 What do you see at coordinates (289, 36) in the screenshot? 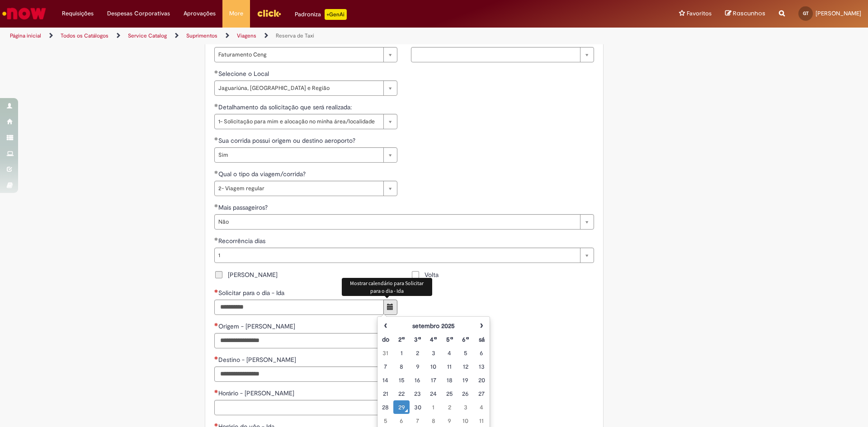
I see `ul: Trilhas de página` at bounding box center [289, 36].